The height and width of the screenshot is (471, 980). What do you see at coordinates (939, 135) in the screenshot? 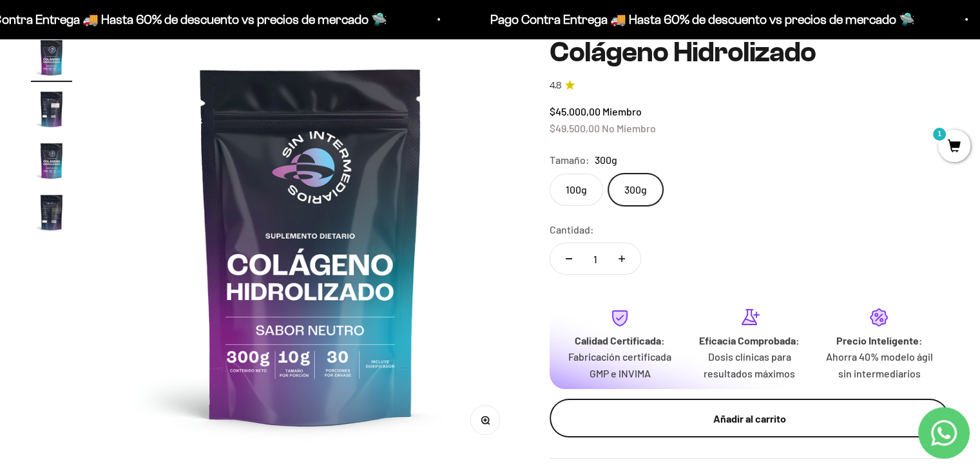
I see `mark: 1` at bounding box center [939, 135].